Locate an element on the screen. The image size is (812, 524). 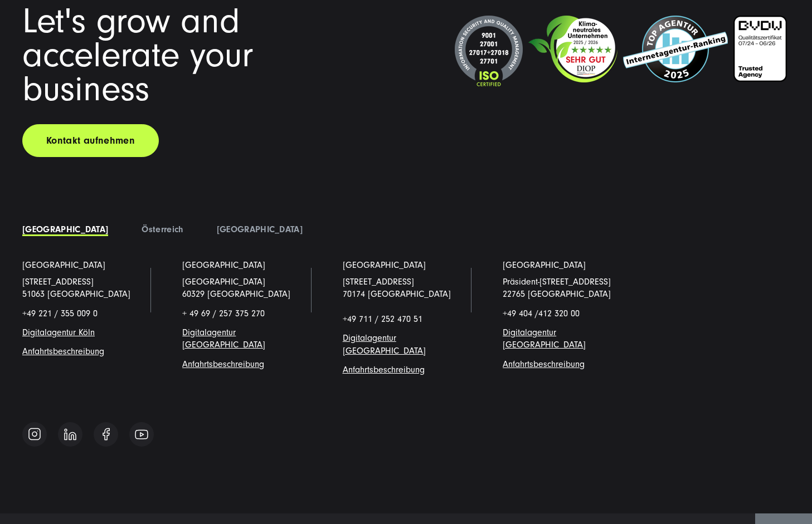
a: Digitalagentur Köl is located at coordinates (56, 332).